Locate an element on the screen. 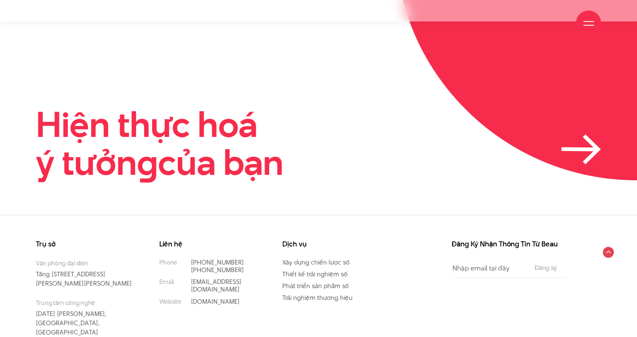  a: Hiện thực hoáý tưởngcủa bạn is located at coordinates (319, 143).